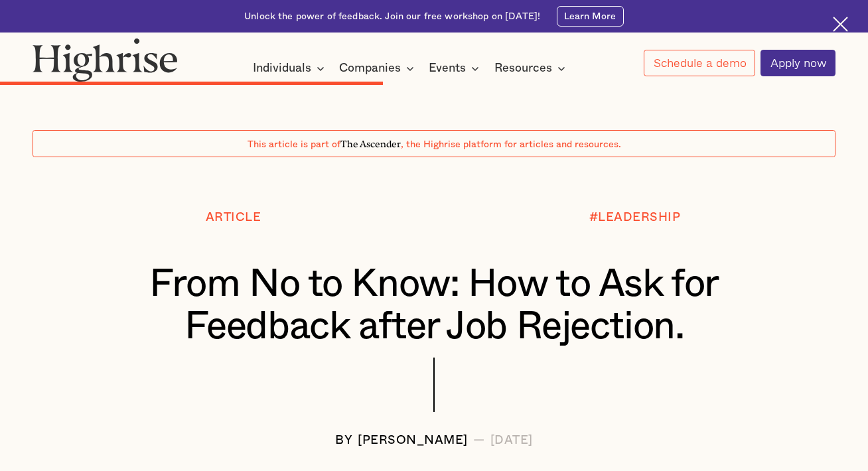 Image resolution: width=868 pixels, height=471 pixels. I want to click on div: Article, so click(233, 218).